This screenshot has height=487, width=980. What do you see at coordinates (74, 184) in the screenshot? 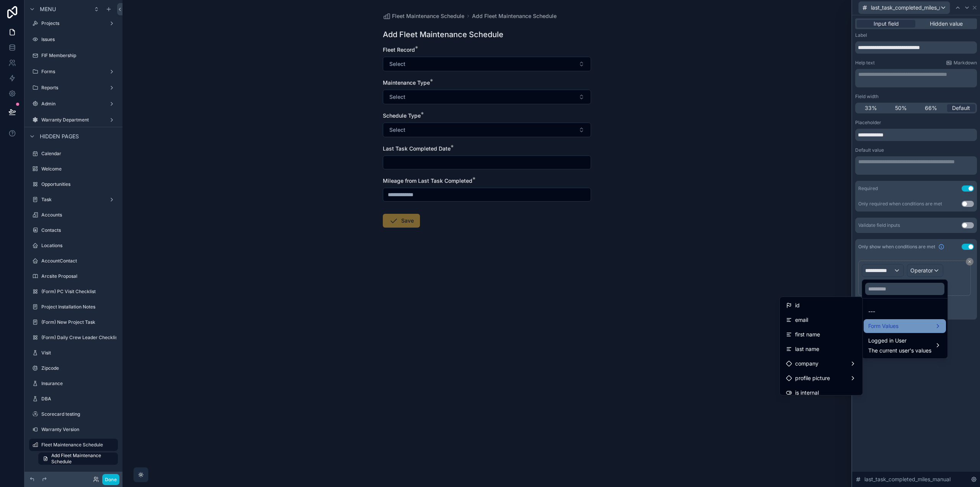
I see `a: Opportunities` at bounding box center [74, 184].